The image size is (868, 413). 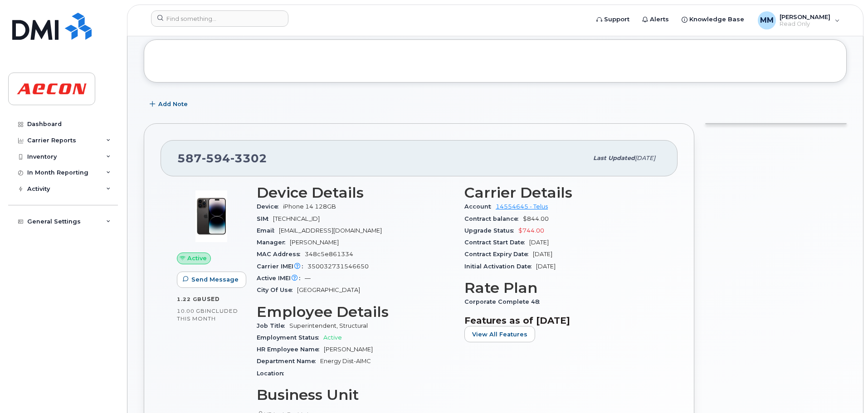 I want to click on button: Send Message, so click(x=212, y=280).